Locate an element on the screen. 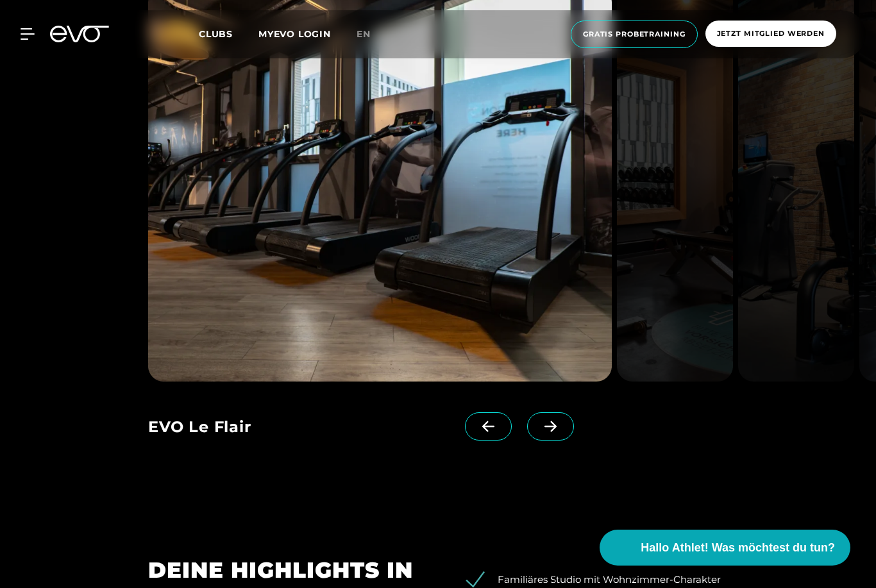  li: Familiäres Studio mit Wohnzimmer-Charakter is located at coordinates (601, 579).